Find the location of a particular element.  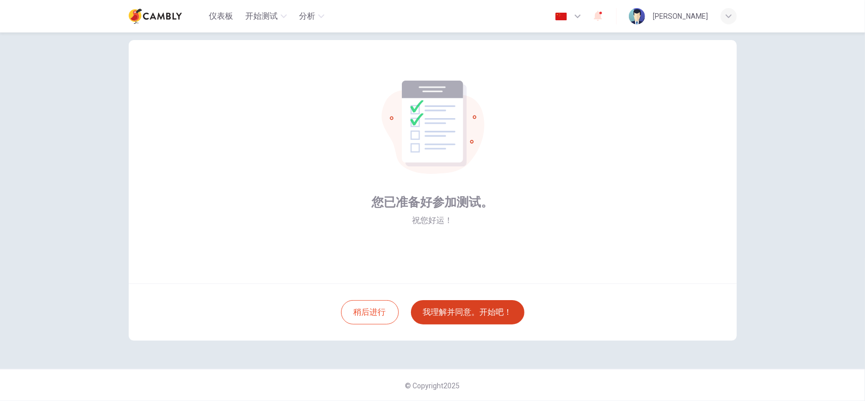

img: Profile picture is located at coordinates (637, 16).